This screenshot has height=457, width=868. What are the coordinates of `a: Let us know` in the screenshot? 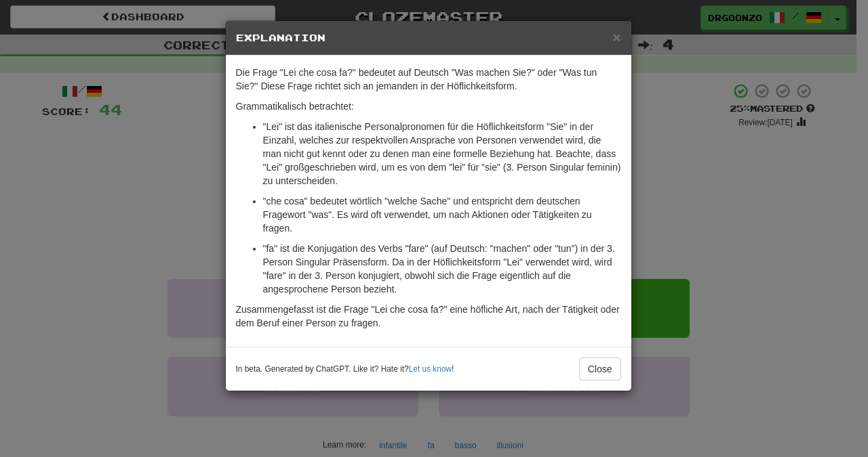 It's located at (430, 369).